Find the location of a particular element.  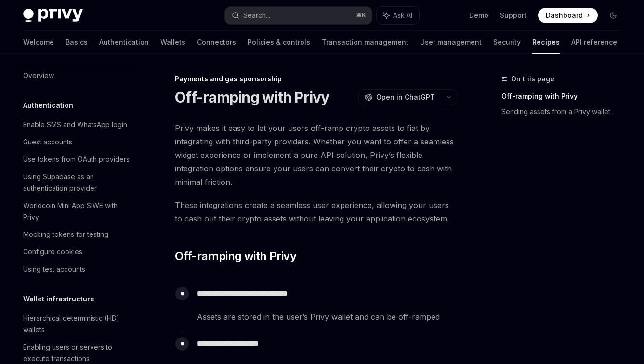

a: API reference is located at coordinates (594, 42).